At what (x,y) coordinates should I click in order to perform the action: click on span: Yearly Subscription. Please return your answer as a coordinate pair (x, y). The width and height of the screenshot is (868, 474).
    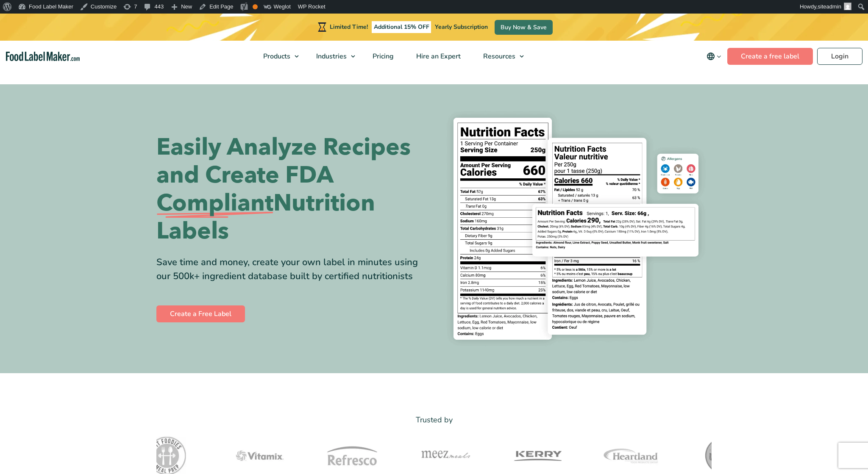
    Looking at the image, I should click on (461, 27).